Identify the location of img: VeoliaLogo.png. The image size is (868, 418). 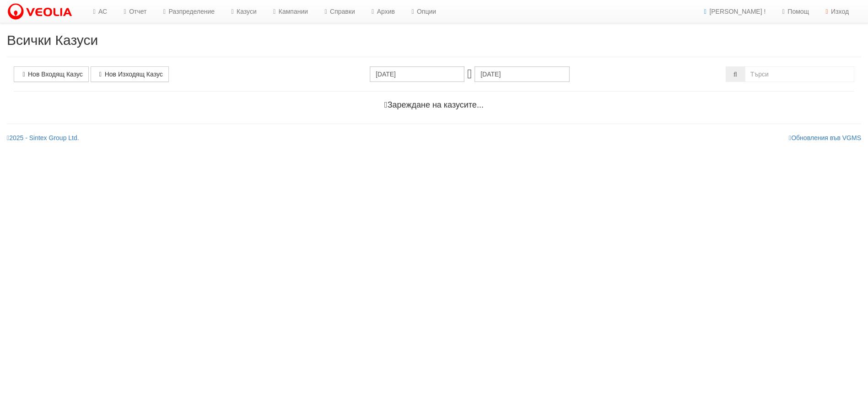
(42, 12).